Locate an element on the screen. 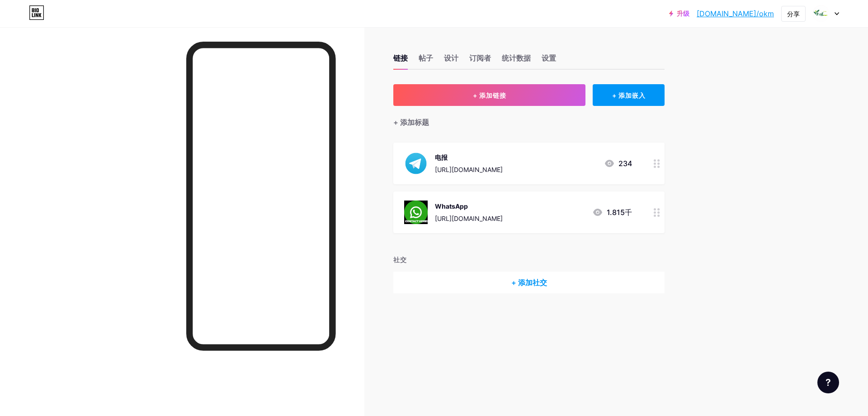  img: 电报 is located at coordinates (416, 163).